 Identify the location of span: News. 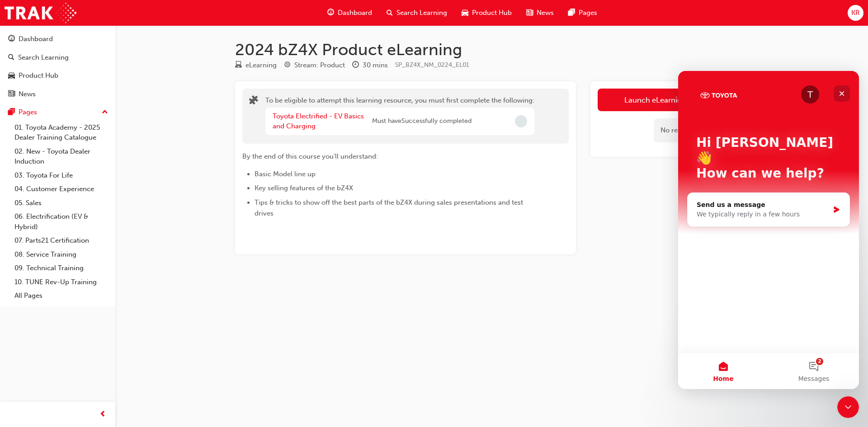
(545, 13).